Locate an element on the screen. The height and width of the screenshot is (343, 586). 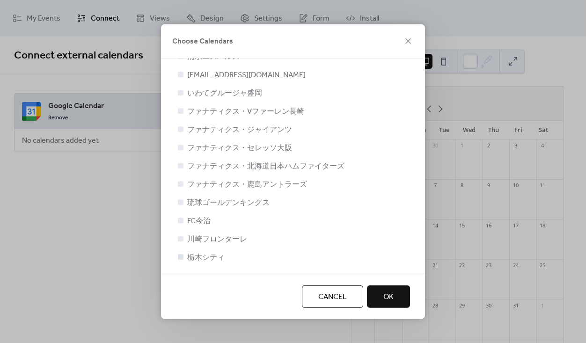
span: 栃木シティ is located at coordinates (206, 257).